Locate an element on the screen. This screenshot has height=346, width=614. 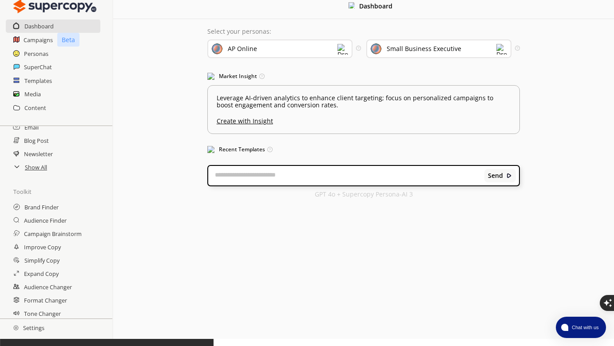
h2: Expand Copy is located at coordinates (41, 274).